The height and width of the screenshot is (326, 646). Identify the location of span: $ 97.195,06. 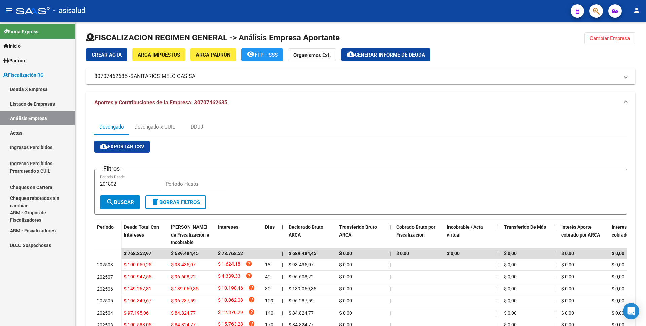
(136, 313).